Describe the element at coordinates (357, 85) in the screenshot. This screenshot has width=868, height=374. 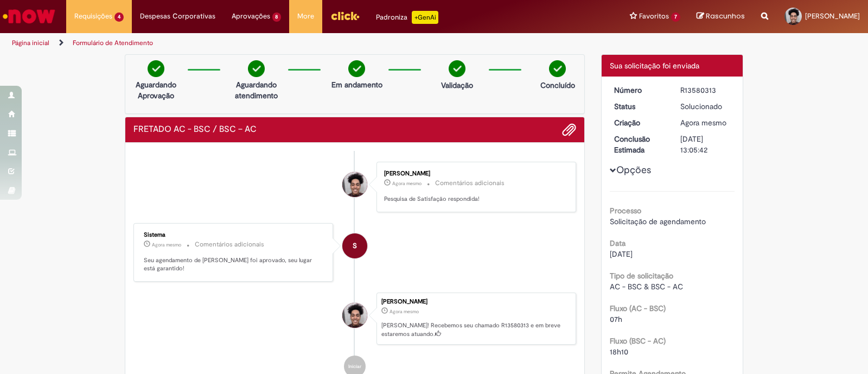
I see `p: Em andamento` at that location.